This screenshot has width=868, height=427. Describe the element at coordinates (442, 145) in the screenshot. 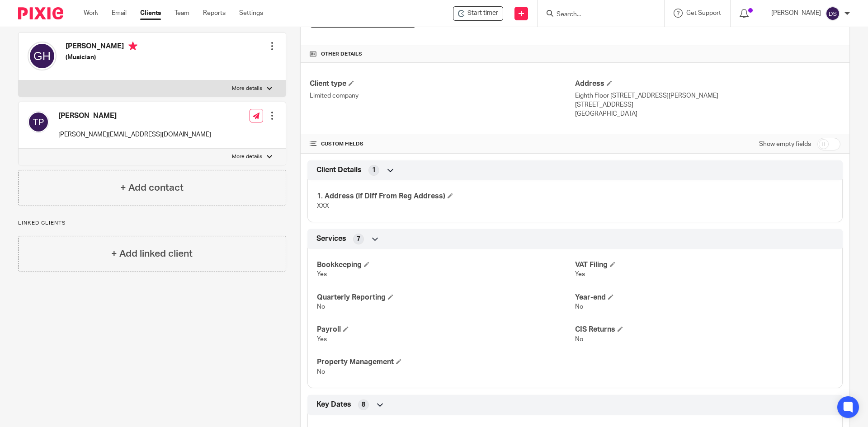

I see `h4: CUSTOM FIELDS` at that location.